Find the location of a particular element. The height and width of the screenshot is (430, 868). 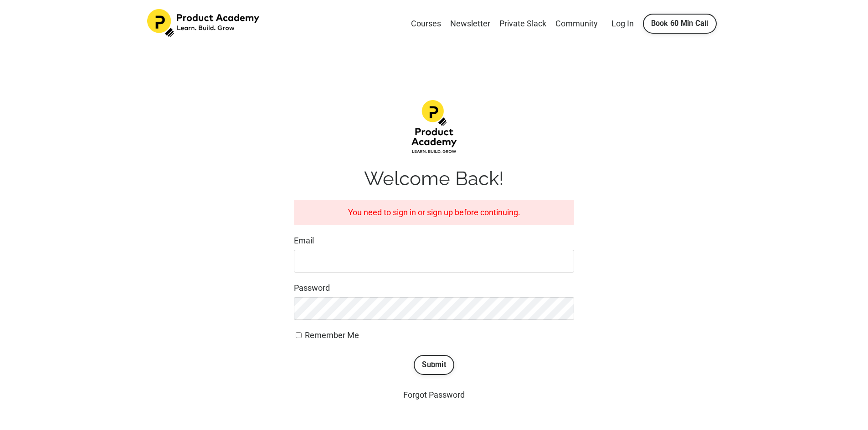

label: Password is located at coordinates (434, 288).